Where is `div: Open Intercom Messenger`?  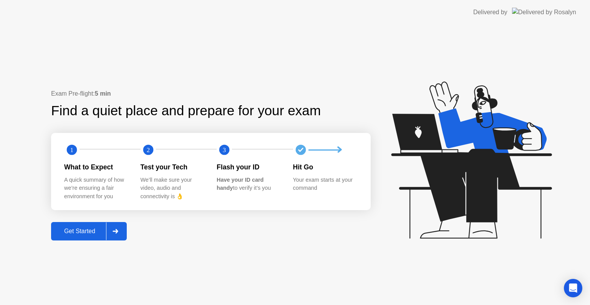
div: Open Intercom Messenger is located at coordinates (573, 288).